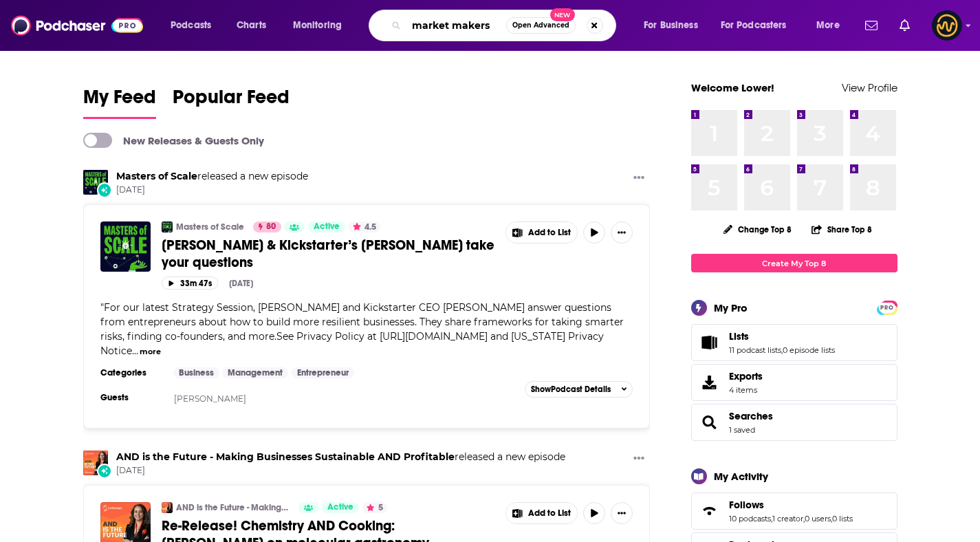 Image resolution: width=980 pixels, height=542 pixels. Describe the element at coordinates (374, 507) in the screenshot. I see `button: 5` at that location.